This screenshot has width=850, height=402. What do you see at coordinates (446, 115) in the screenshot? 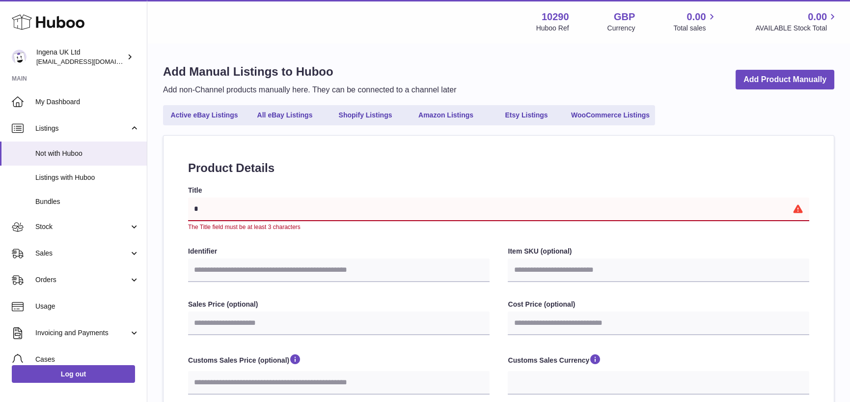
I see `a: Amazon Listings` at bounding box center [446, 115].